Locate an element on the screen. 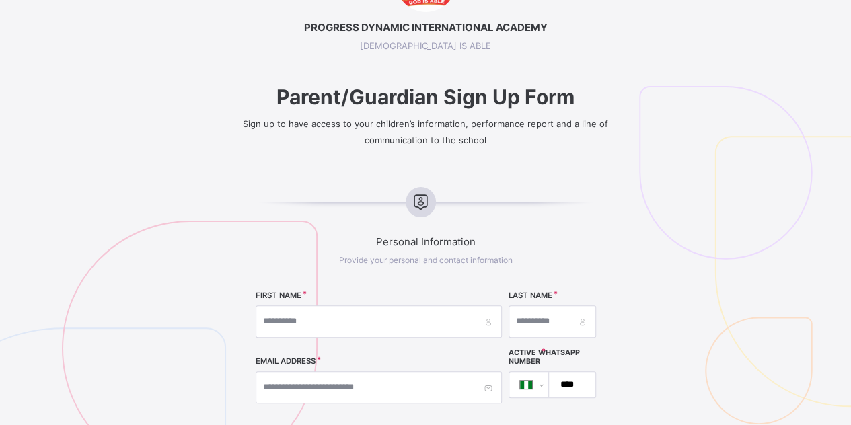 The height and width of the screenshot is (425, 851). span: Personal Information is located at coordinates (425, 242).